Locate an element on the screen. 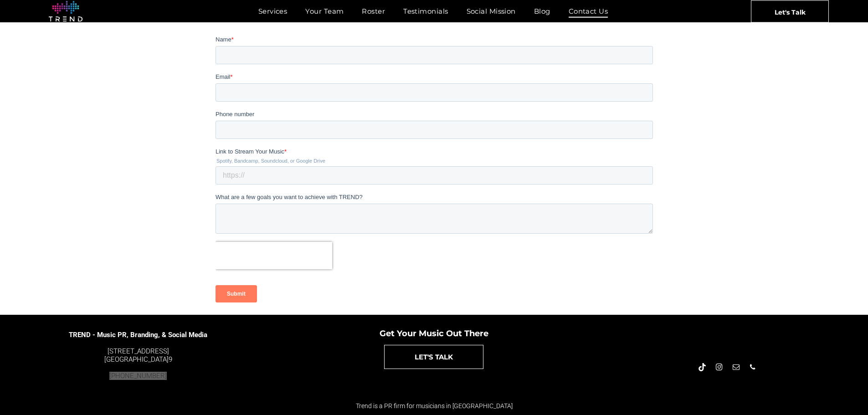 The height and width of the screenshot is (415, 868). img: logo is located at coordinates (66, 11).